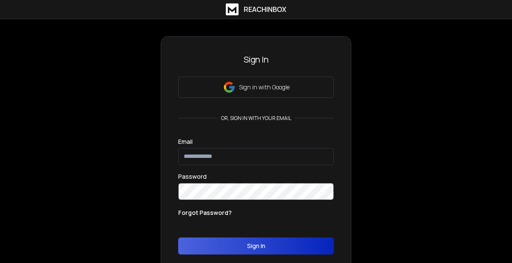  Describe the element at coordinates (205, 213) in the screenshot. I see `p: Forgot Password?` at that location.